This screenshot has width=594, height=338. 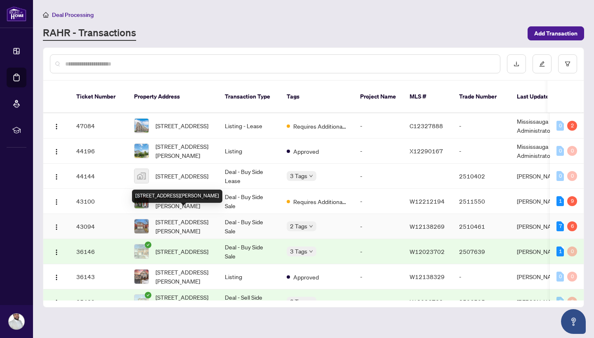 I want to click on div: 2, so click(x=572, y=126).